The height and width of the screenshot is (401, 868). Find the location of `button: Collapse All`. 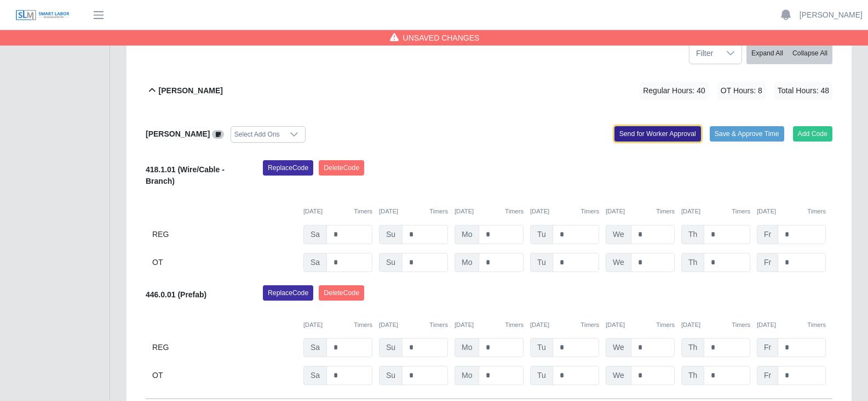

button: Collapse All is located at coordinates (810, 53).